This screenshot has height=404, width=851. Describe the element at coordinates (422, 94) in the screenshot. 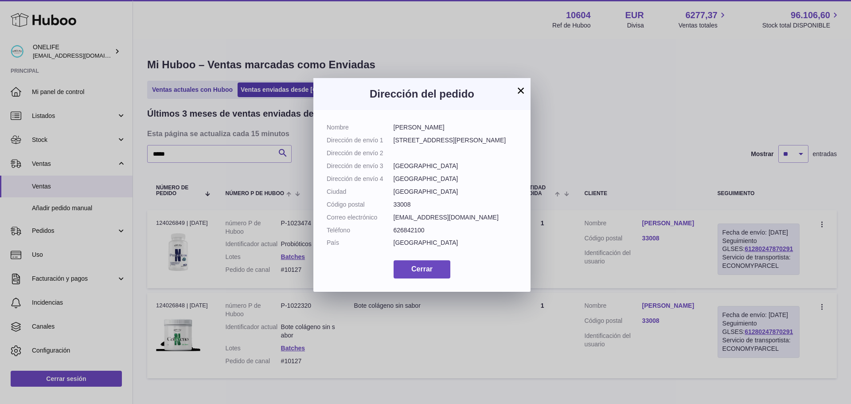

I see `h3: Dirección del pedido` at that location.